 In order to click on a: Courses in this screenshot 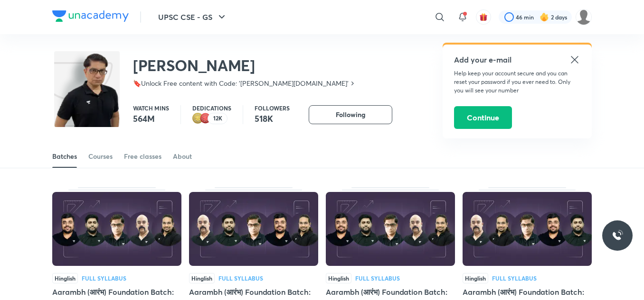, I will do `click(100, 157)`.